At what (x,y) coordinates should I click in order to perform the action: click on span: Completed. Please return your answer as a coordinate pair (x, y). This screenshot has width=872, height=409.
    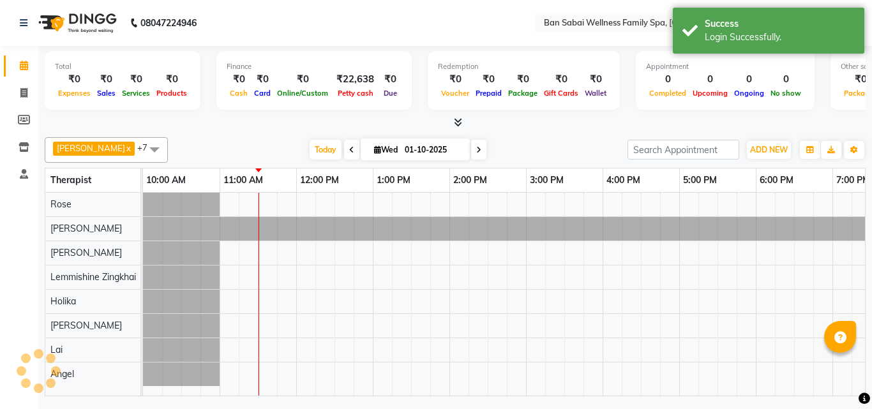
    Looking at the image, I should click on (668, 93).